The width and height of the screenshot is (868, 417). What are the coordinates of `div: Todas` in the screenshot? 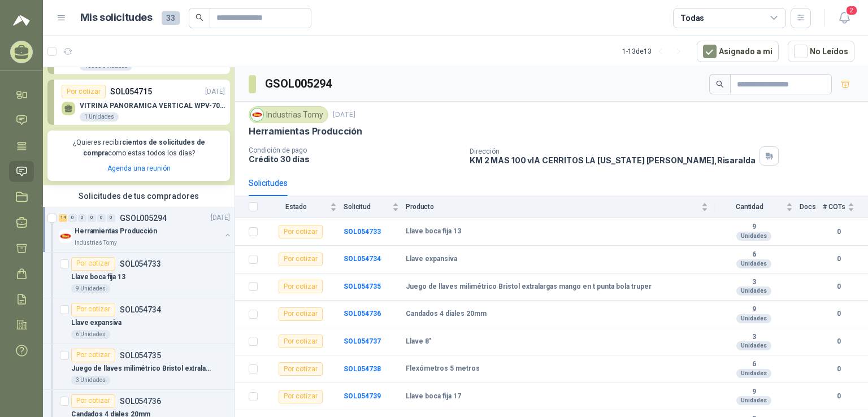 It's located at (692, 18).